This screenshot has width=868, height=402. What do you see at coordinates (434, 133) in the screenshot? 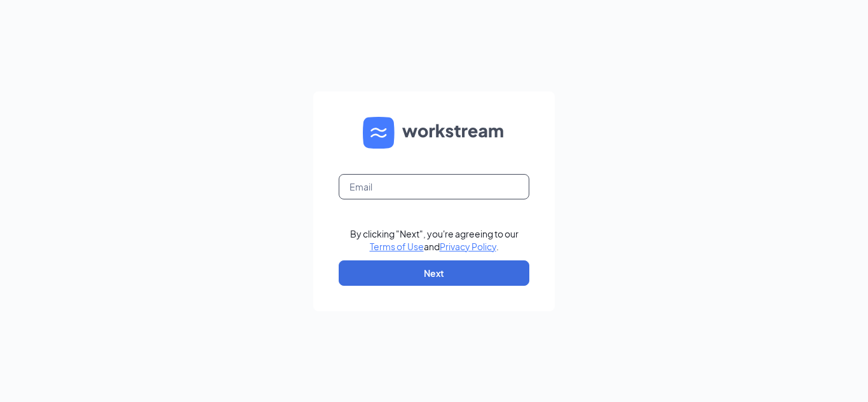
I see `img: WS logo and Workstream text` at bounding box center [434, 133].